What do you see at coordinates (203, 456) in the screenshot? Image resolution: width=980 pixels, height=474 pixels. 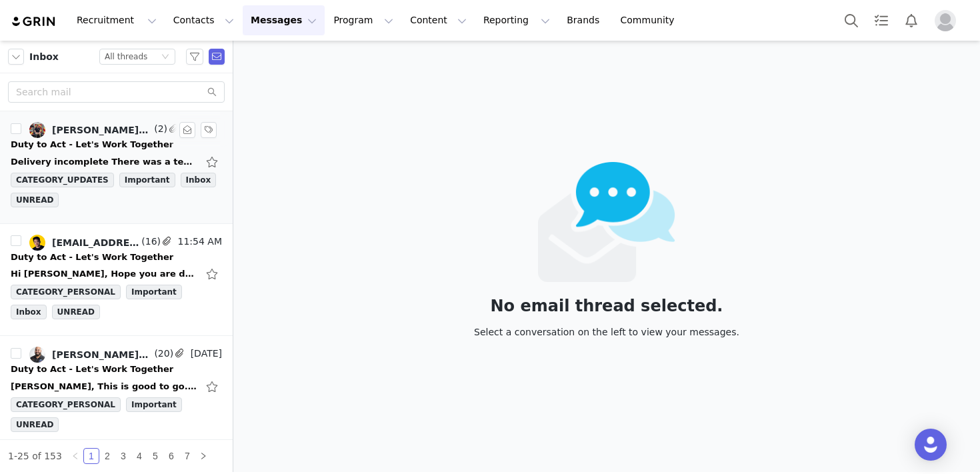 I see `i: icon: right` at bounding box center [203, 456].